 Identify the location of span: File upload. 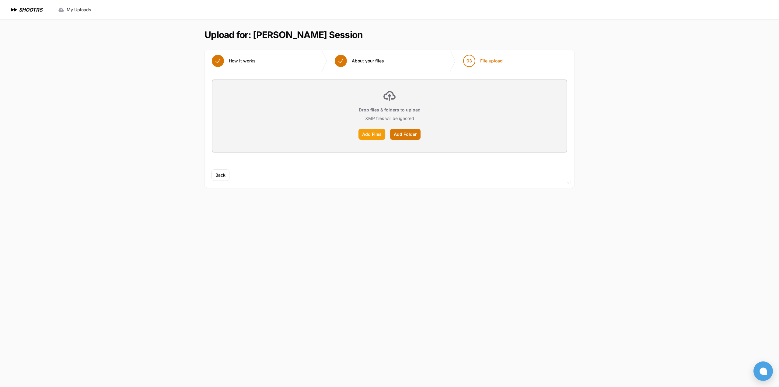
(491, 61).